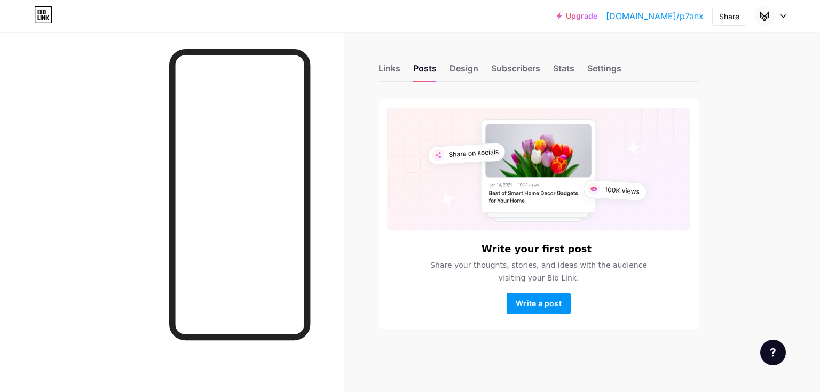 The image size is (820, 392). What do you see at coordinates (539, 303) in the screenshot?
I see `span: Write a post` at bounding box center [539, 303].